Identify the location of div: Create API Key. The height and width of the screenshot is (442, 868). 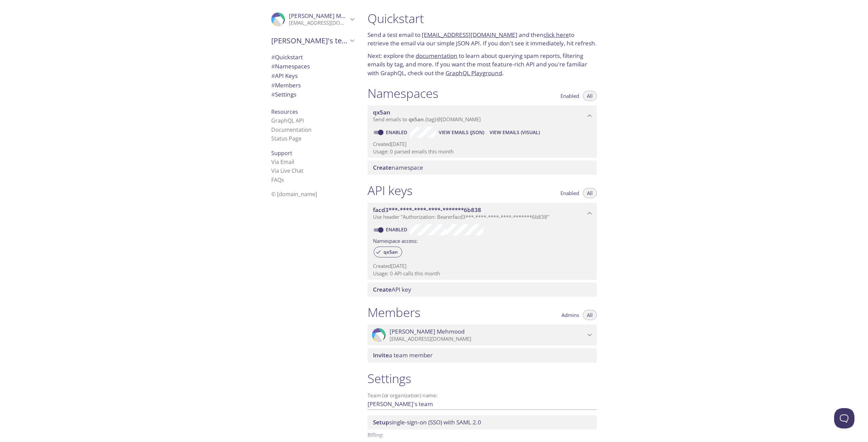
(482, 290).